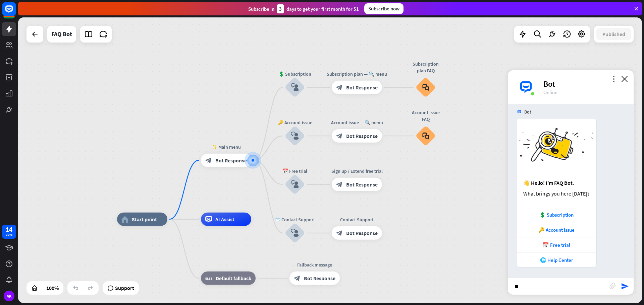  What do you see at coordinates (234, 278) in the screenshot?
I see `span: Default fallback` at bounding box center [234, 278].